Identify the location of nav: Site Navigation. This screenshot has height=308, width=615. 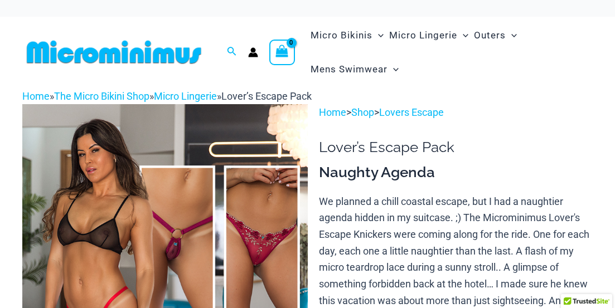
(449, 52).